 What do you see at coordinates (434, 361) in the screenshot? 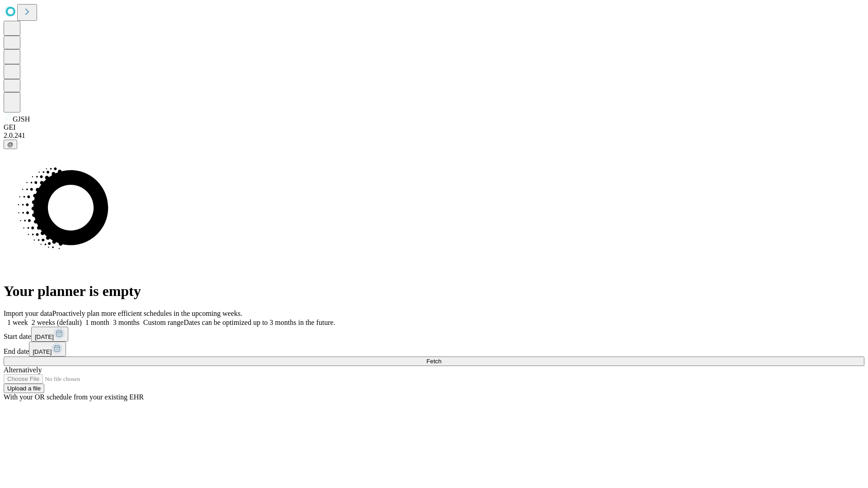
I see `span: Fetch` at bounding box center [434, 361].